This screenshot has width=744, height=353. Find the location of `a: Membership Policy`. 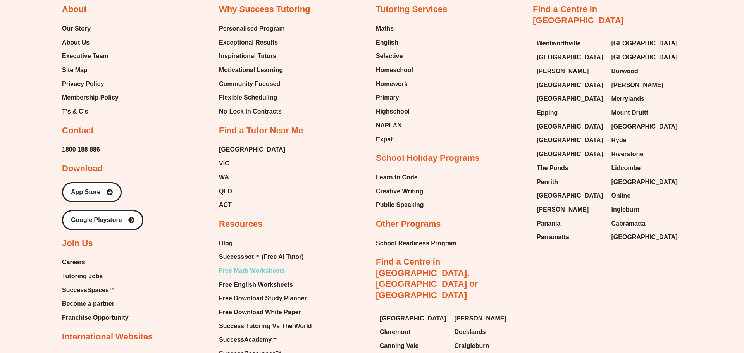

a: Membership Policy is located at coordinates (90, 98).